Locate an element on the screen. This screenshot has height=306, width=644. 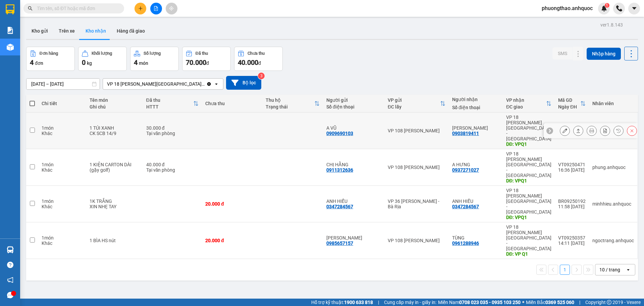
span: món is located at coordinates (143, 63).